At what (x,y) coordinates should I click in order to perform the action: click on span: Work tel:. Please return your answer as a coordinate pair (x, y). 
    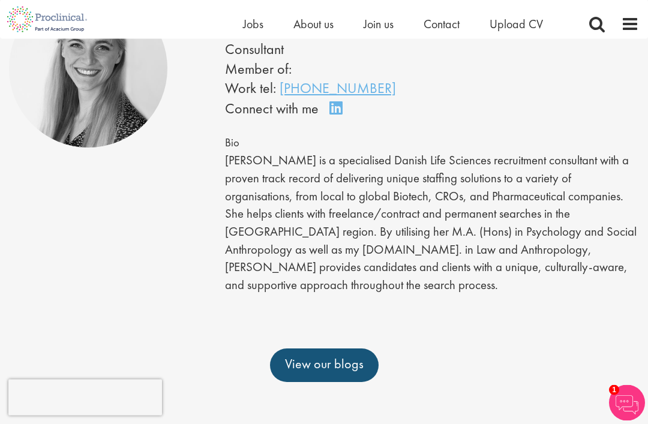
    Looking at the image, I should click on (250, 88).